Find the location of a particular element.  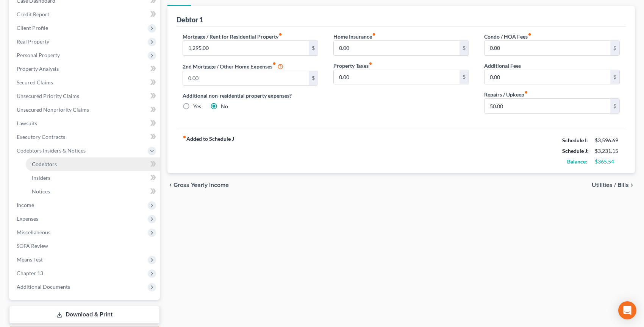

label: 2nd Mortgage / Other Home Expenses is located at coordinates (233, 66).